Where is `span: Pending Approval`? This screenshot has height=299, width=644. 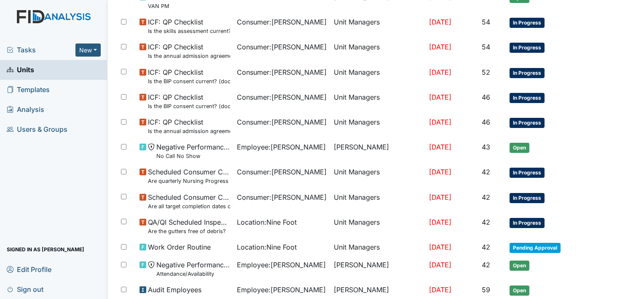 span: Pending Approval is located at coordinates (535, 248).